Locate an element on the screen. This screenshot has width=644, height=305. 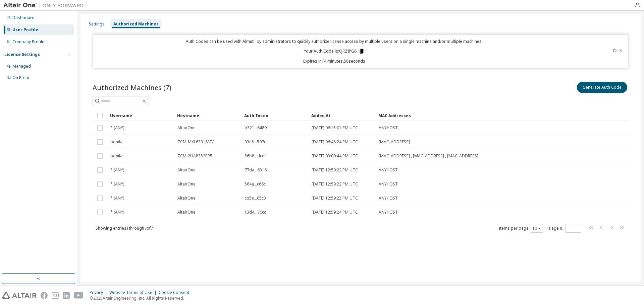
p: Auth Codes can be used with Almutil by administrators to quickly authorize license access by mult... is located at coordinates (334, 41).